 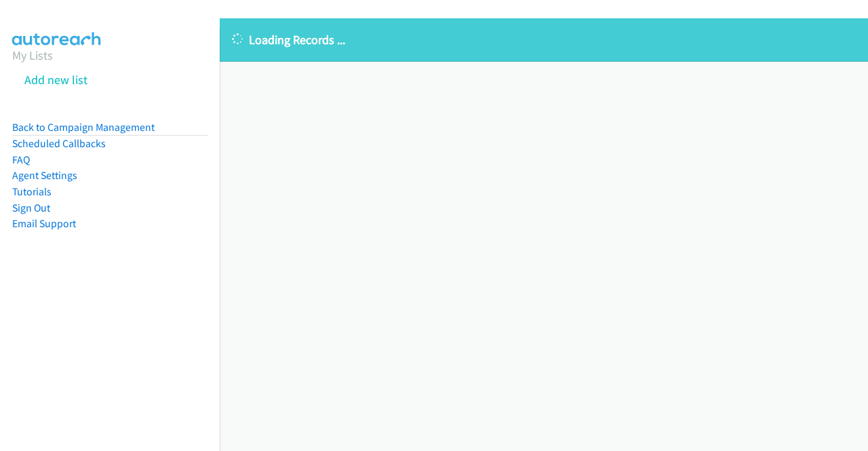 I want to click on a: Sign Out, so click(x=31, y=207).